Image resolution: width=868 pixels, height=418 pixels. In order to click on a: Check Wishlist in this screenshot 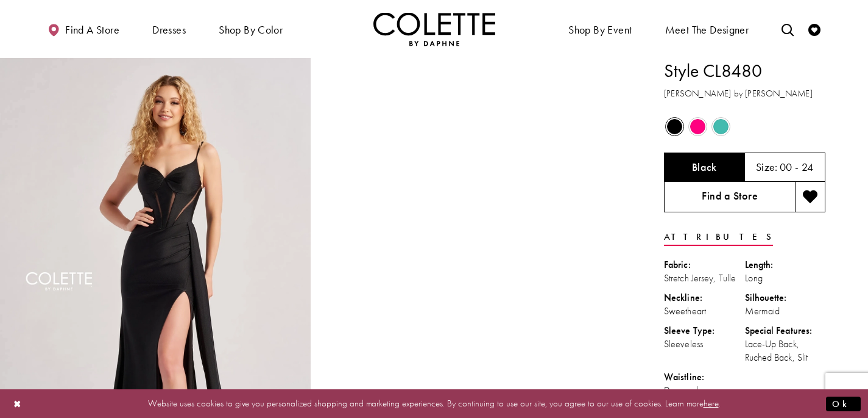, I will do `click(814, 29)`.